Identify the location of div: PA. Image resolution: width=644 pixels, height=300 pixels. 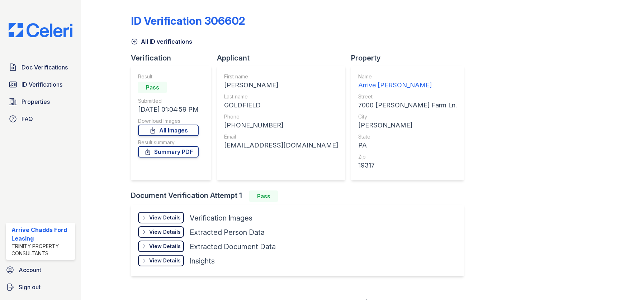
(408, 145).